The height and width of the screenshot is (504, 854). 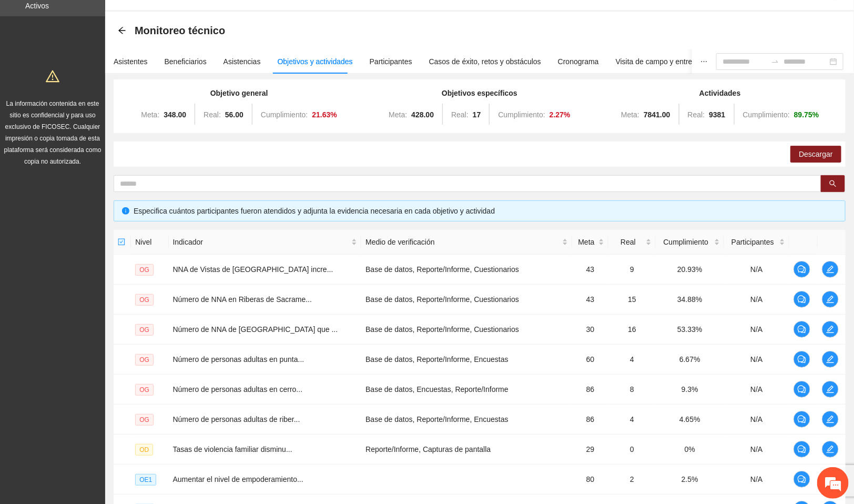 I want to click on span: Real, so click(x=628, y=242).